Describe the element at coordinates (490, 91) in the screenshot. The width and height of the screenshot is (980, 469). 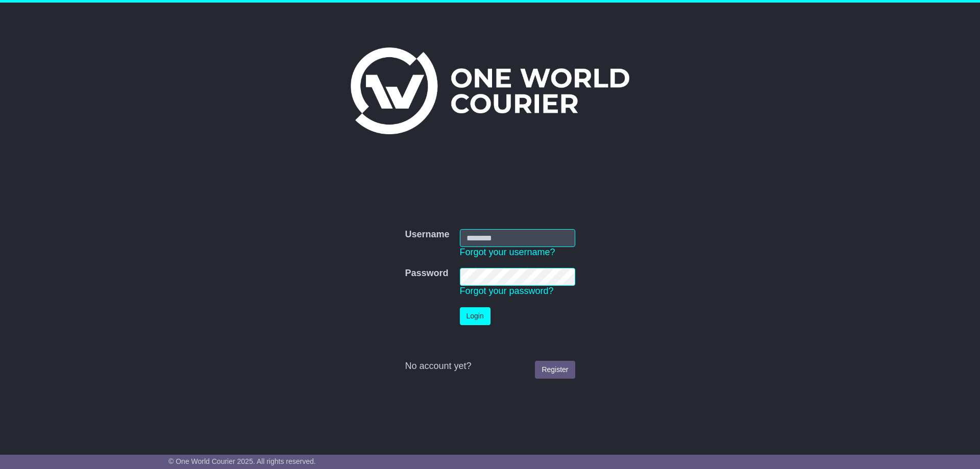
I see `img: One World` at that location.